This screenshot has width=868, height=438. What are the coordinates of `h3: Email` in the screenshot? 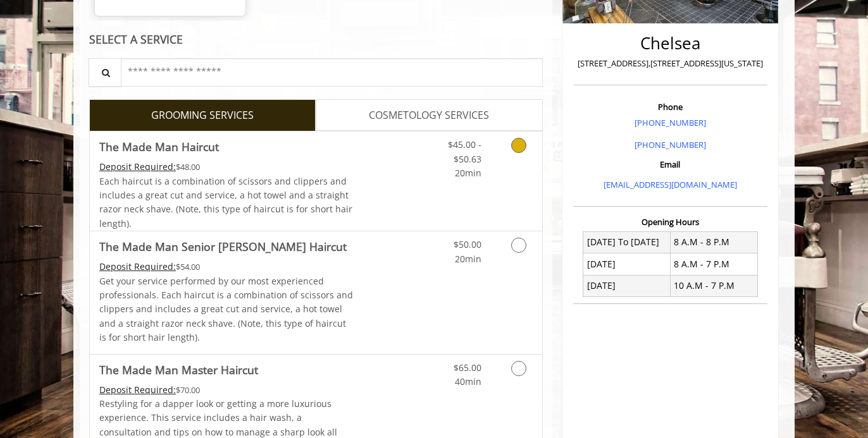 It's located at (670, 164).